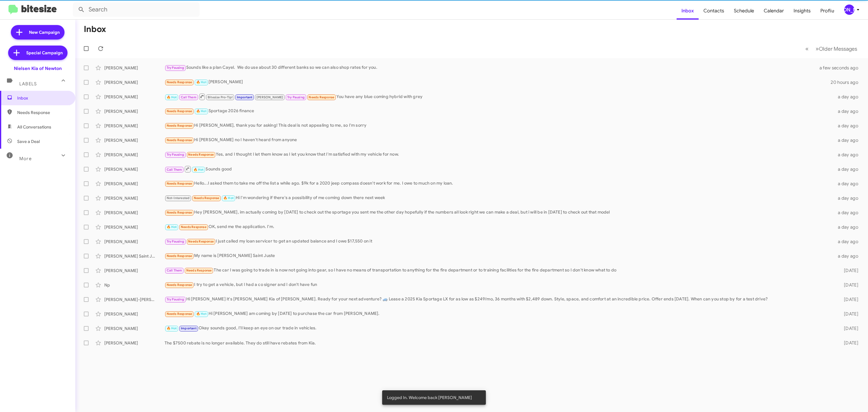 This screenshot has height=412, width=868. Describe the element at coordinates (245, 97) in the screenshot. I see `span: Important` at that location.